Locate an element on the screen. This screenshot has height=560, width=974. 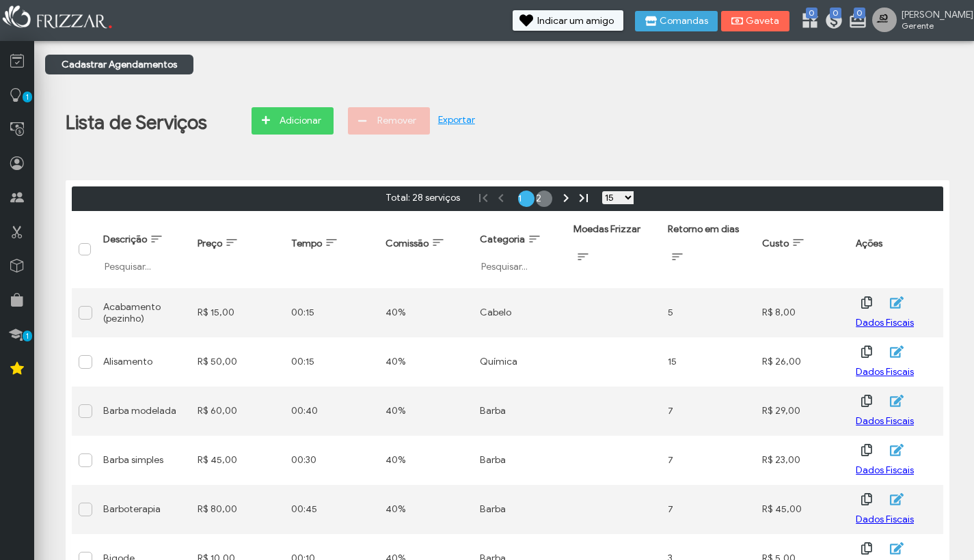
th: Ações is located at coordinates (896, 250).